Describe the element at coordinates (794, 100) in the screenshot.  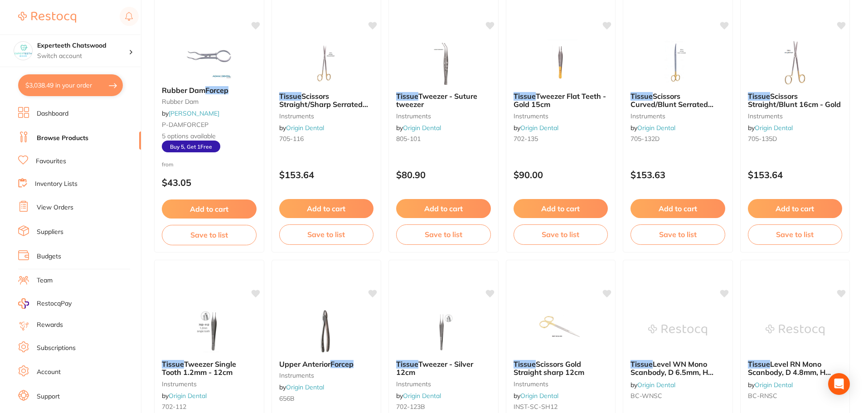
I see `span: Scissors Straight/Blunt 16cm - Gold` at that location.